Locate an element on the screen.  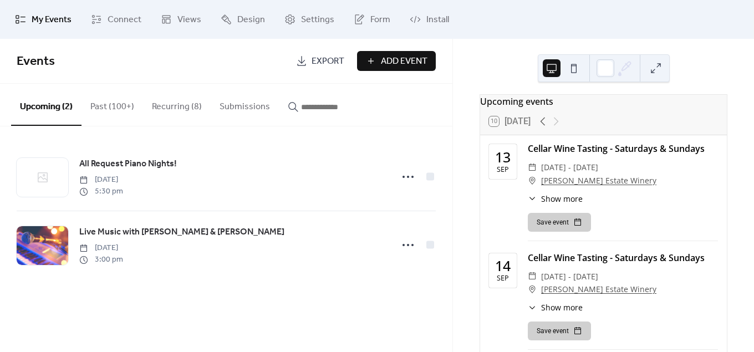
span: Settings is located at coordinates (318, 20).